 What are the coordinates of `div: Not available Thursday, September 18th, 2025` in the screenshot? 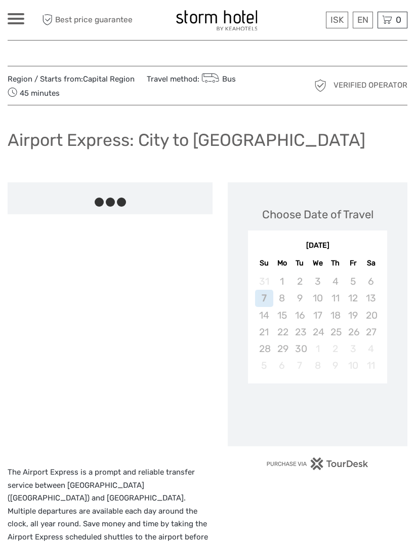 It's located at (335, 315).